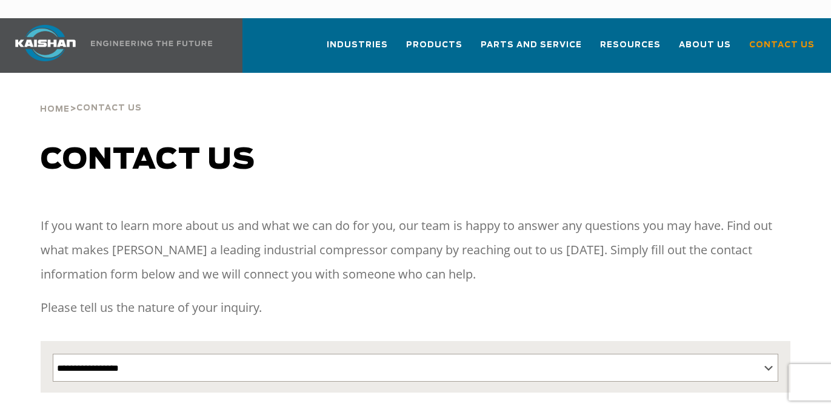  Describe the element at coordinates (631, 45) in the screenshot. I see `span: Resources` at that location.